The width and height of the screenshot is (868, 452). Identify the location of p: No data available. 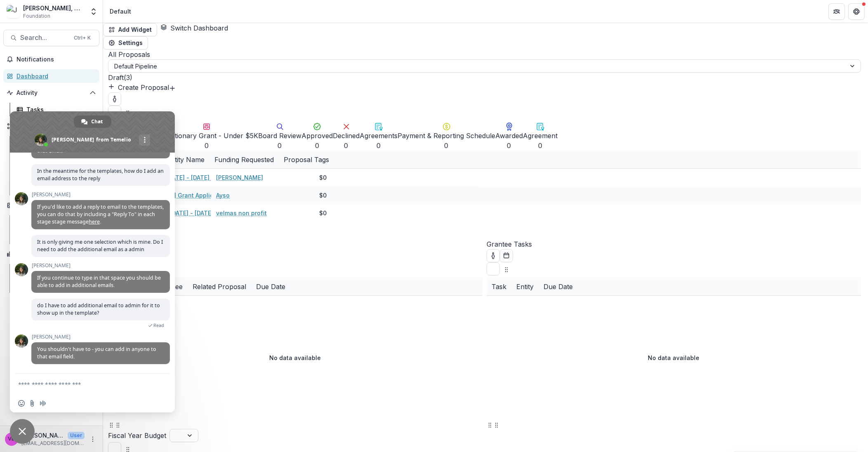
(295, 357).